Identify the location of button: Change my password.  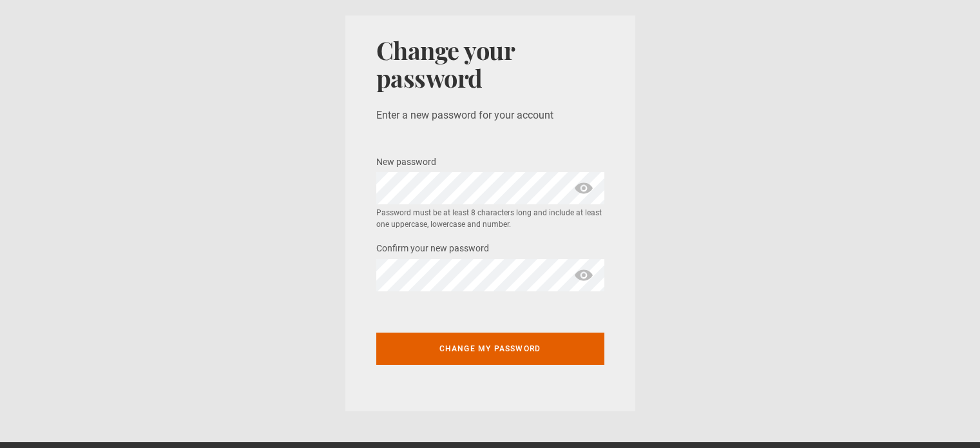
(491, 348).